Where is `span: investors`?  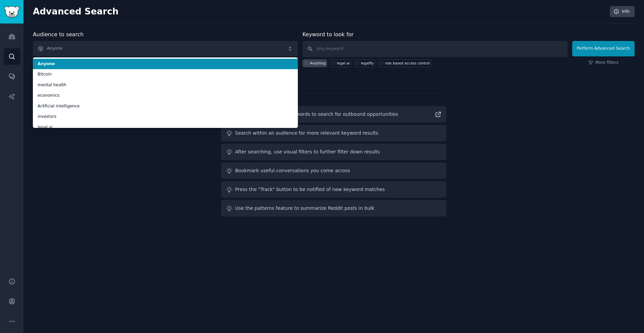 span: investors is located at coordinates (166, 117).